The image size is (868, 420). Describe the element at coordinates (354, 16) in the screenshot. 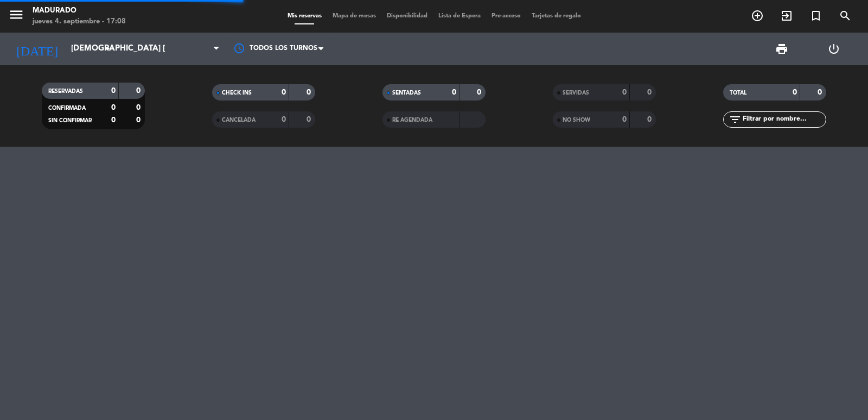

I see `span: Mapa de mesas` at that location.